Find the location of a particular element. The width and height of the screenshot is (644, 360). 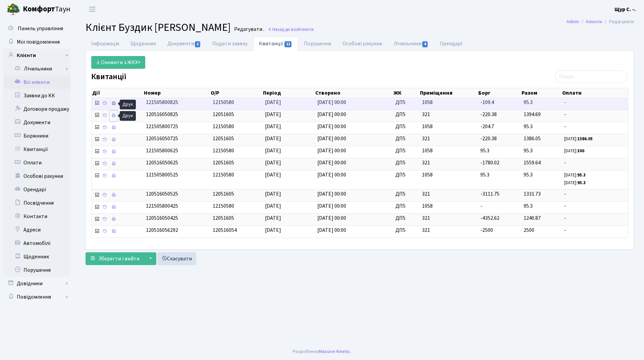

a: Панель управління is located at coordinates (37, 28).